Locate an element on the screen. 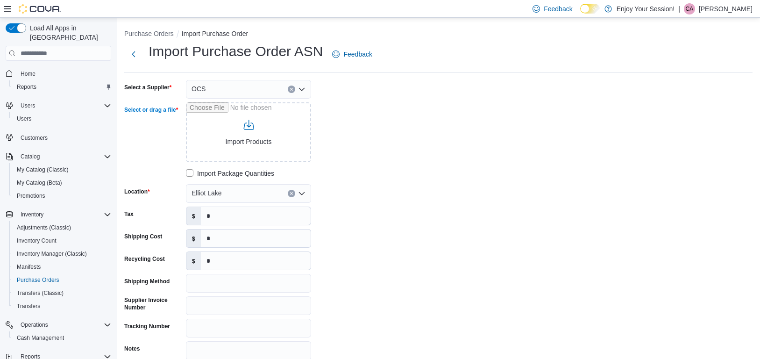  span: Promotions is located at coordinates (31, 196).